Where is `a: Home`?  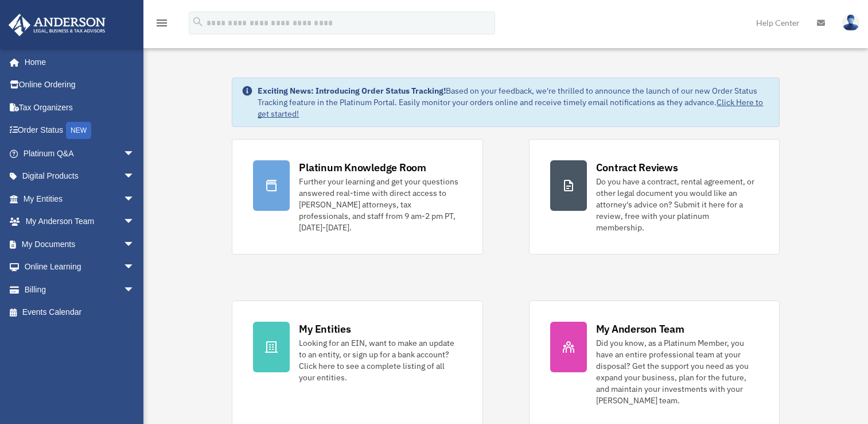 a: Home is located at coordinates (77, 62).